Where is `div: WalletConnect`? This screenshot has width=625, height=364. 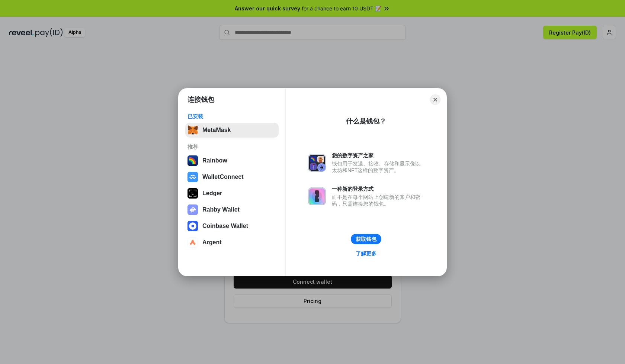 div: WalletConnect is located at coordinates (223, 177).